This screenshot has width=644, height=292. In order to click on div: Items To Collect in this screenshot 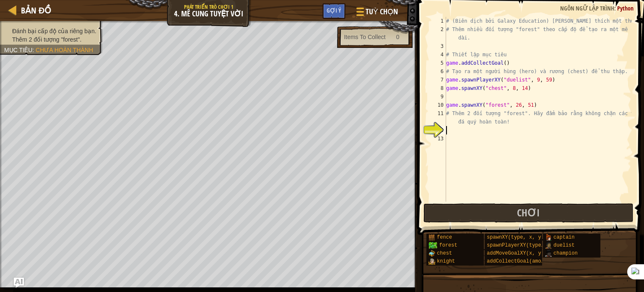, I will do `click(364, 37)`.